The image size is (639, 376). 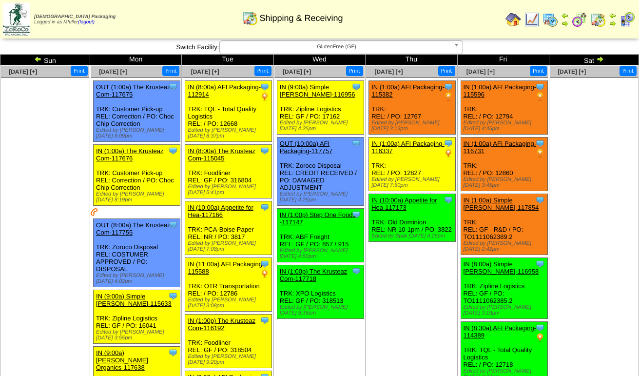 What do you see at coordinates (137, 317) in the screenshot?
I see `div: TRK: Zipline Logistics REL: GF / PO: 16041` at bounding box center [137, 317].